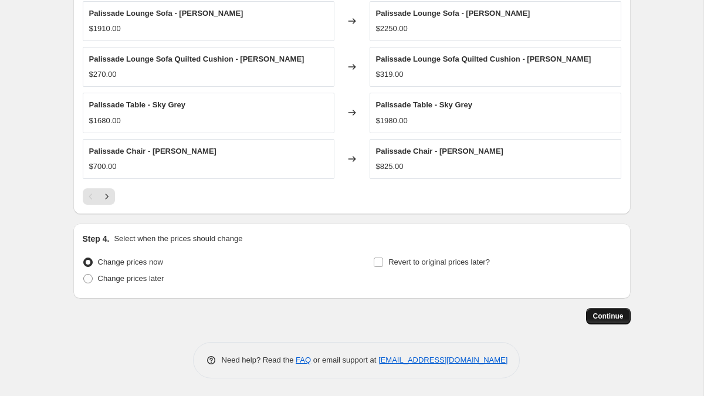 The width and height of the screenshot is (704, 396). Describe the element at coordinates (96, 239) in the screenshot. I see `h2: Step 4.` at that location.